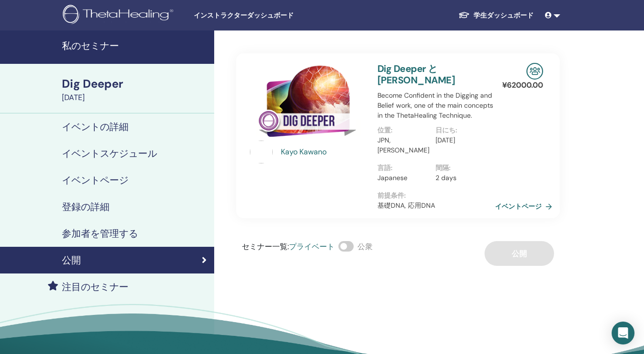 This screenshot has width=644, height=354. What do you see at coordinates (135, 46) in the screenshot?
I see `h4: 私のセミナー` at bounding box center [135, 46].